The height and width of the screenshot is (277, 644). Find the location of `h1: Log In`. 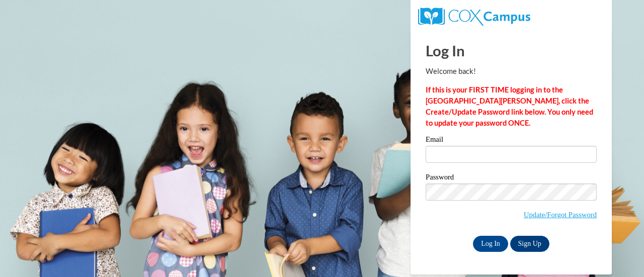

h1: Log In is located at coordinates (511, 50).